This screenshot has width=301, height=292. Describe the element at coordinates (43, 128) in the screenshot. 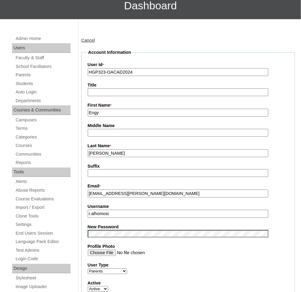

I see `a: Terms` at that location.